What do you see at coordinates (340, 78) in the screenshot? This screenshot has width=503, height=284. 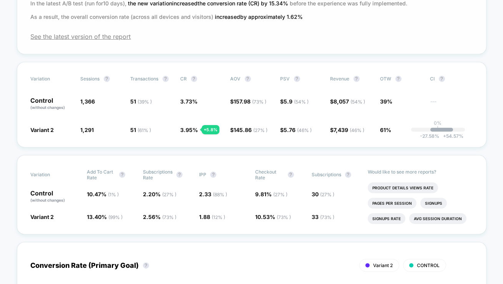 I see `span: Revenue` at bounding box center [340, 78].